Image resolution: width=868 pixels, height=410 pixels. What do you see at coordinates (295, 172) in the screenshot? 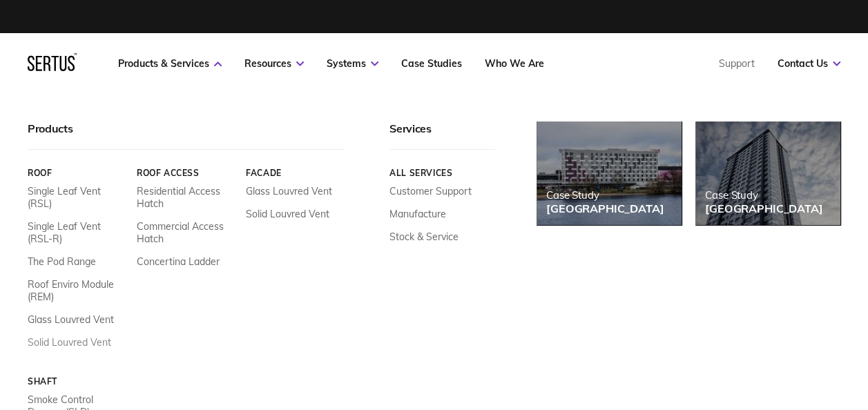
I see `a: Facade` at bounding box center [295, 172].